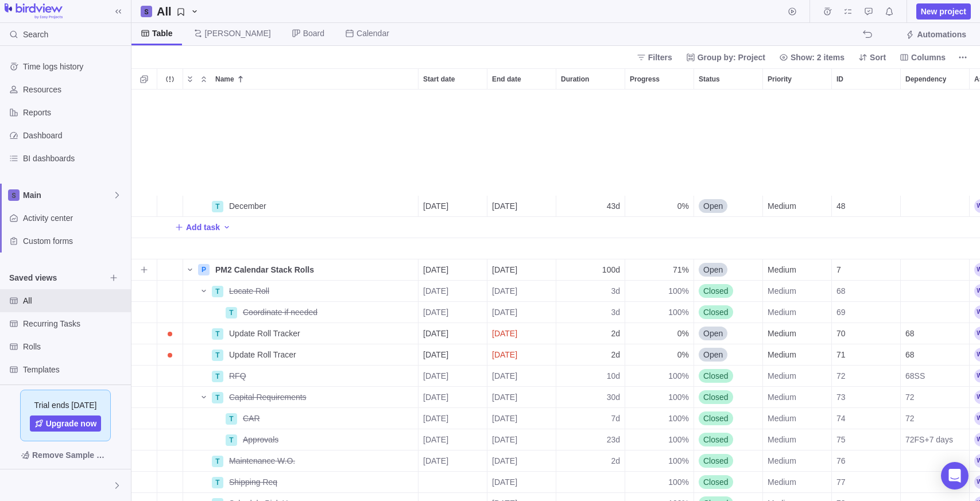 This screenshot has width=980, height=501. Describe the element at coordinates (280, 312) in the screenshot. I see `span: Coordinate if needed` at that location.